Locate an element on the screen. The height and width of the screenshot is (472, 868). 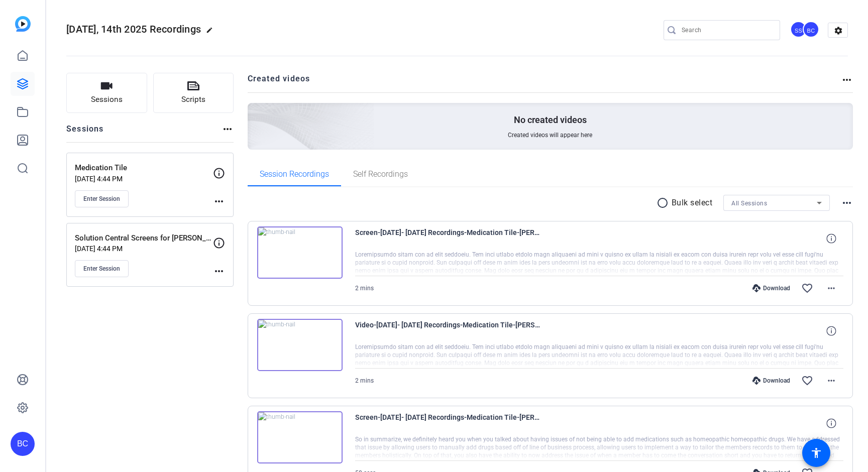
img: Creted videos background is located at coordinates (255, 112).